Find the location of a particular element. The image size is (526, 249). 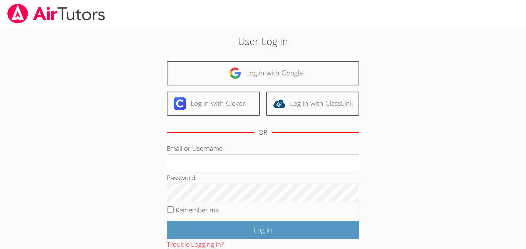

label: Remember me is located at coordinates (197, 210).